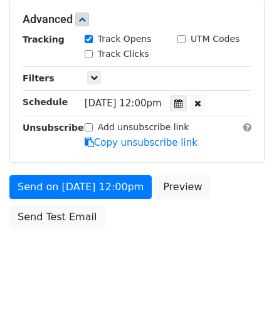 This screenshot has width=274, height=331. What do you see at coordinates (38, 78) in the screenshot?
I see `strong: Filters` at bounding box center [38, 78].